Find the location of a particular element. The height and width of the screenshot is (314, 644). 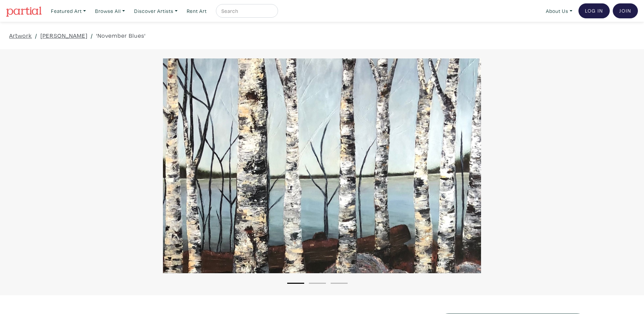

a: Browse All is located at coordinates (110, 11).